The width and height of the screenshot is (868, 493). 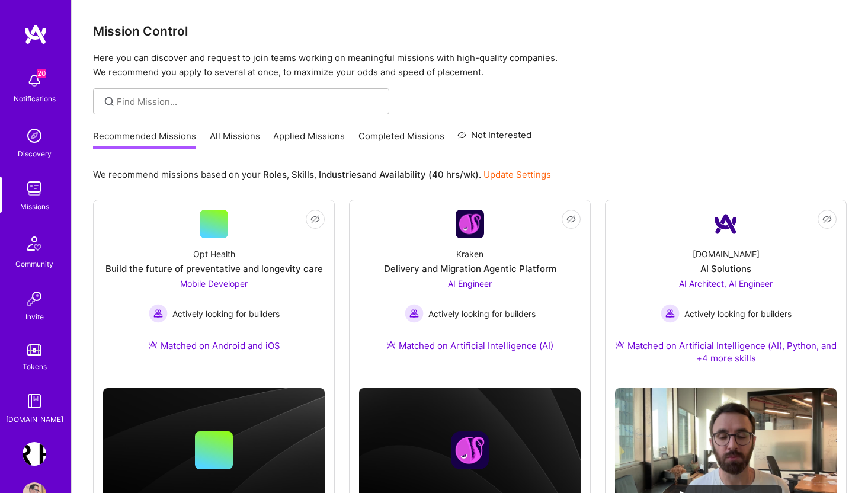 What do you see at coordinates (35, 153) in the screenshot?
I see `div: Discovery` at bounding box center [35, 153].